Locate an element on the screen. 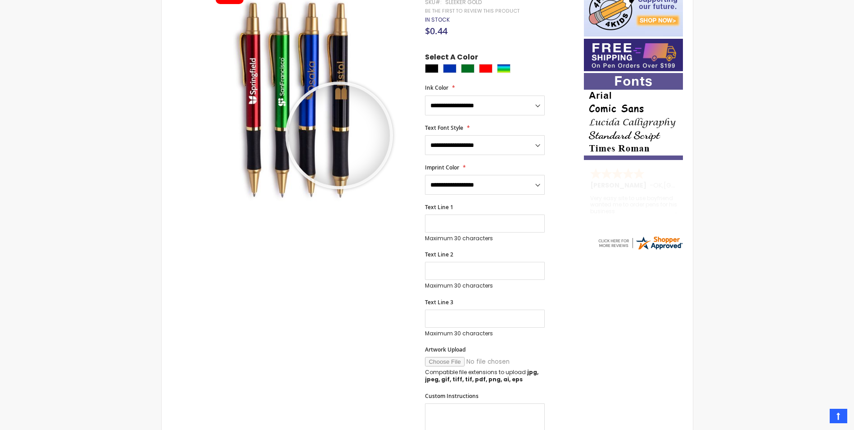  span: Text Font Style is located at coordinates (444, 127).